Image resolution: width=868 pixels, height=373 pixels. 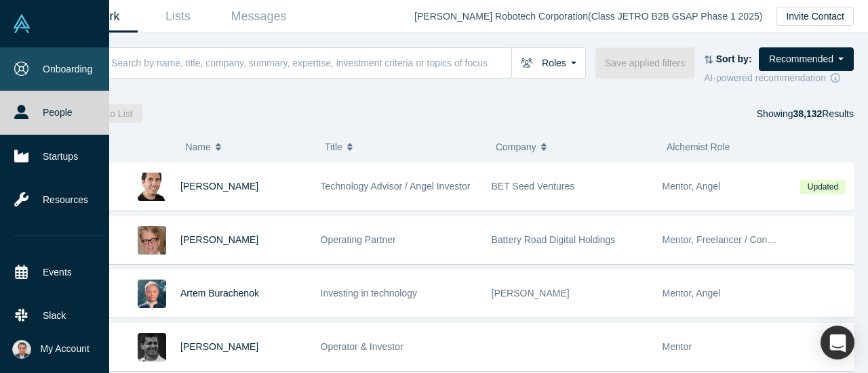 What do you see at coordinates (177, 16) in the screenshot?
I see `a: Lists` at bounding box center [177, 16].